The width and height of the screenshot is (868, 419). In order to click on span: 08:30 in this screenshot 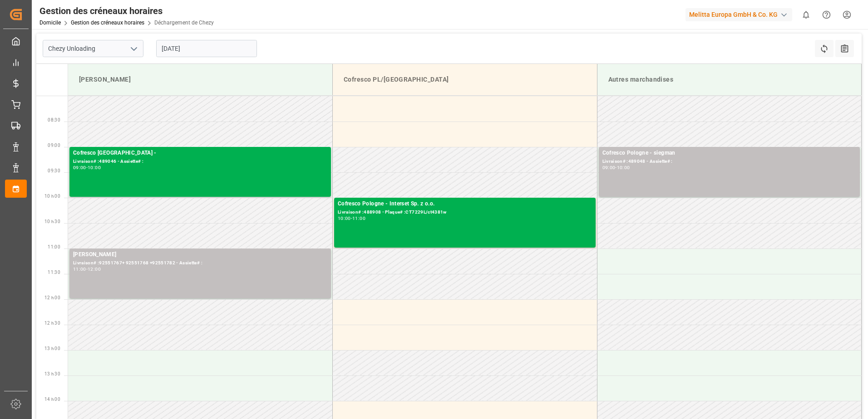, I will do `click(54, 120)`.